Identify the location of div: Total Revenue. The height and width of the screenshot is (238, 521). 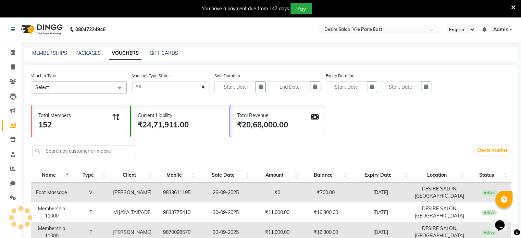
(262, 115).